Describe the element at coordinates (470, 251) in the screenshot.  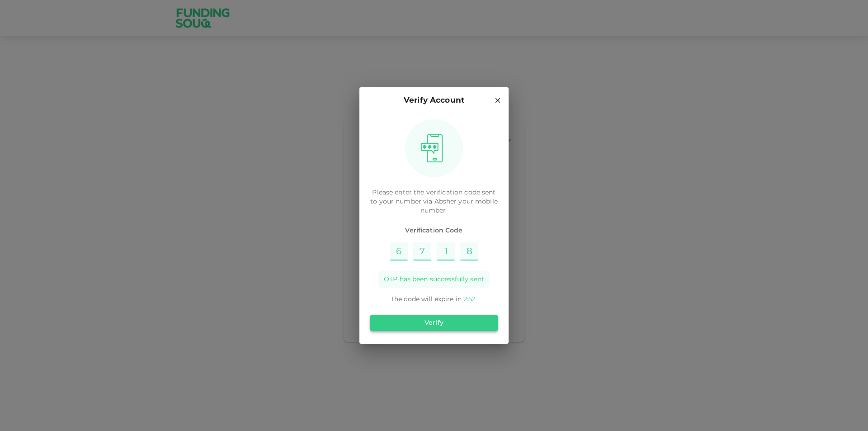
I see `input: Please enter OTP character 4` at that location.